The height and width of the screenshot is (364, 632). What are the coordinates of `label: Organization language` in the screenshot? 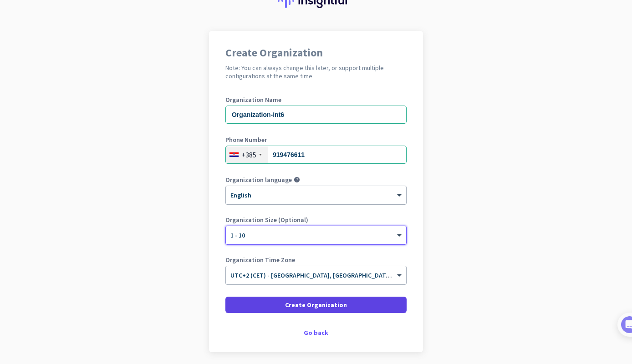 It's located at (258, 180).